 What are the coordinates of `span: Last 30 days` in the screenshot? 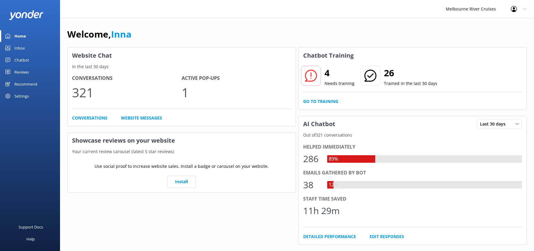 It's located at (494, 124).